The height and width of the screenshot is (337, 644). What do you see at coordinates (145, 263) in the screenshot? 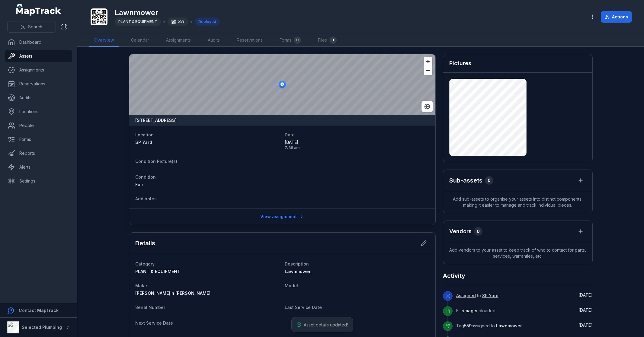
I see `span: Category` at bounding box center [145, 263].